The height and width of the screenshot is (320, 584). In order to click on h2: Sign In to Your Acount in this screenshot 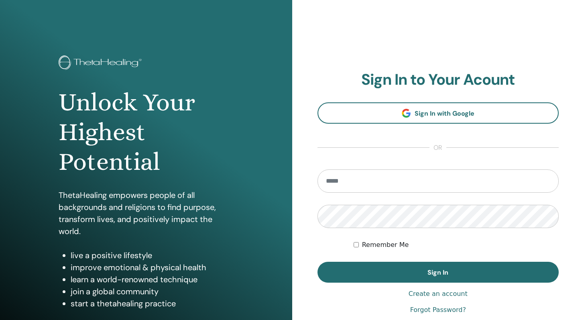, I will do `click(438, 80)`.